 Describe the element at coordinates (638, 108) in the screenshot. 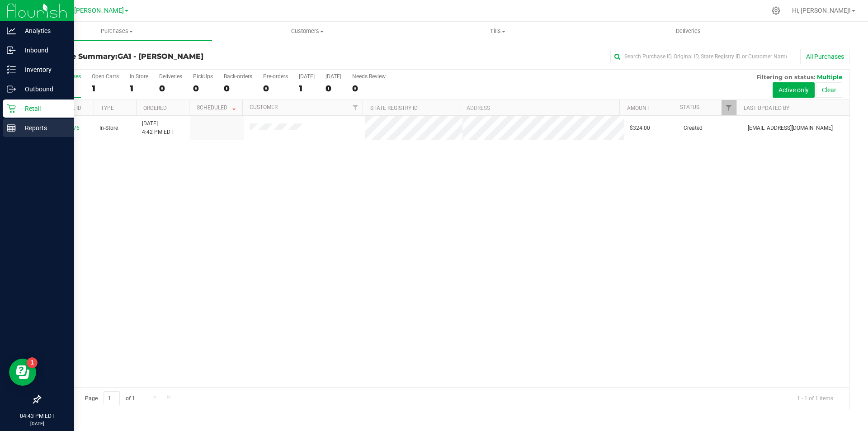

I see `a: Amount` at that location.